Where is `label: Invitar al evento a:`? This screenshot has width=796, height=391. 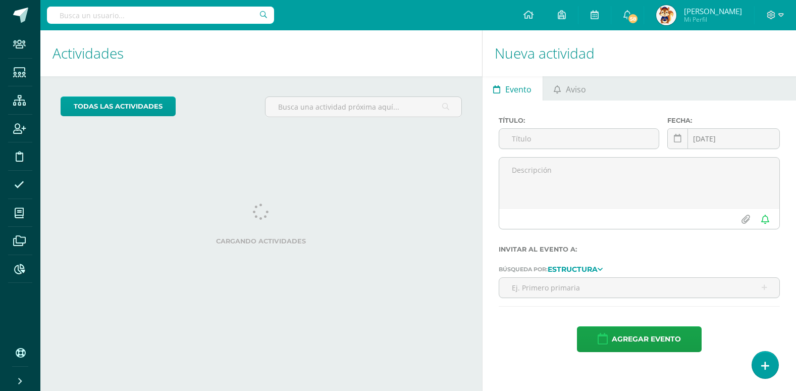
label: Invitar al evento a: is located at coordinates (639, 249).